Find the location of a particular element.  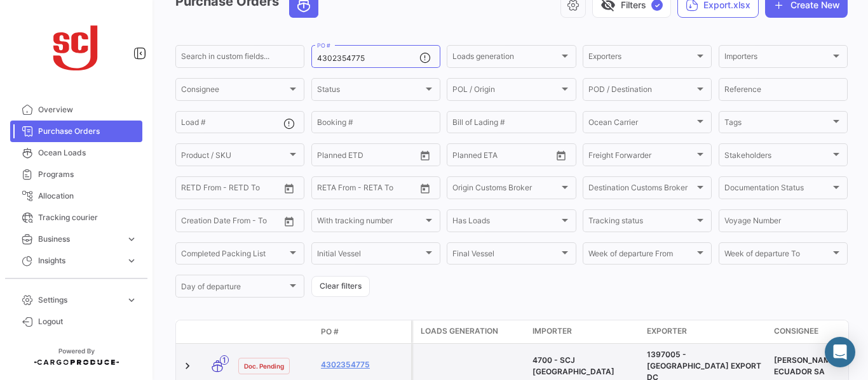

datatable-header-cell: Exporter is located at coordinates (705, 332).